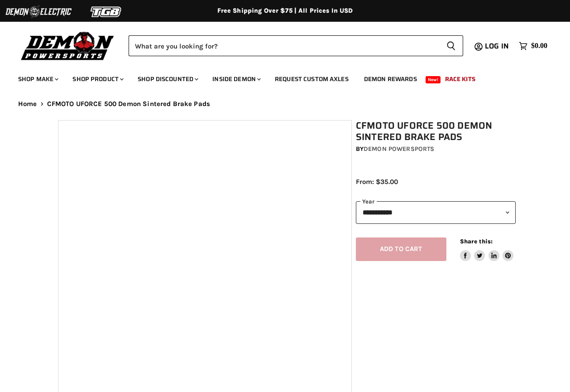  I want to click on a: Demon Rewards, so click(390, 78).